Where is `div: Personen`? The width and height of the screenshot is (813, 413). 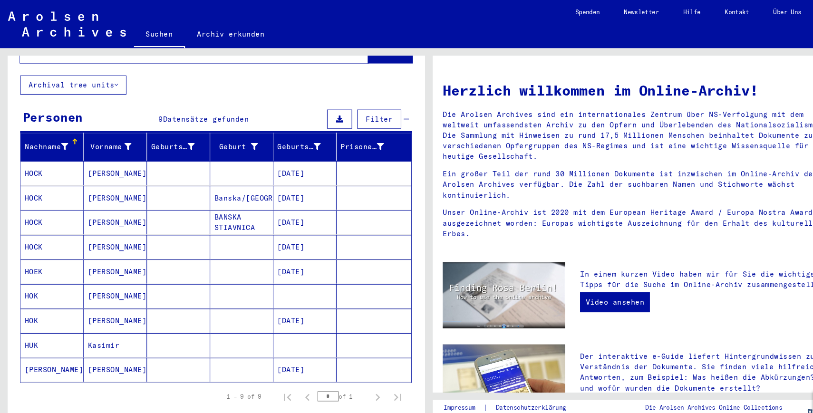
div: Personen is located at coordinates (50, 111).